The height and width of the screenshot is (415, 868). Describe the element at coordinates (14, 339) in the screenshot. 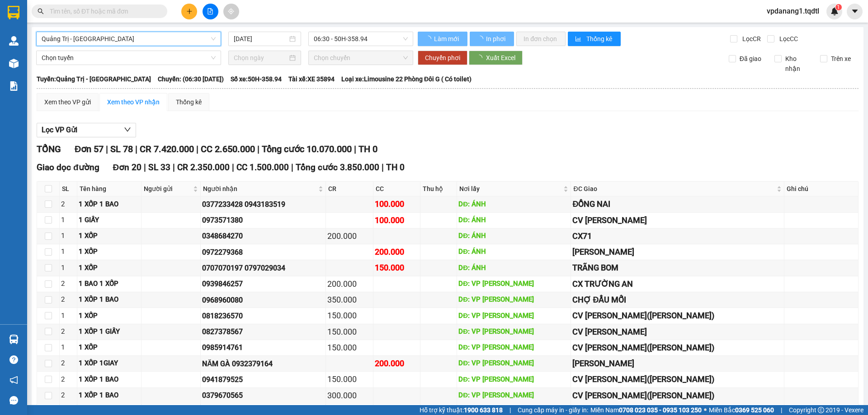

I see `img: warehouse-icon` at that location.